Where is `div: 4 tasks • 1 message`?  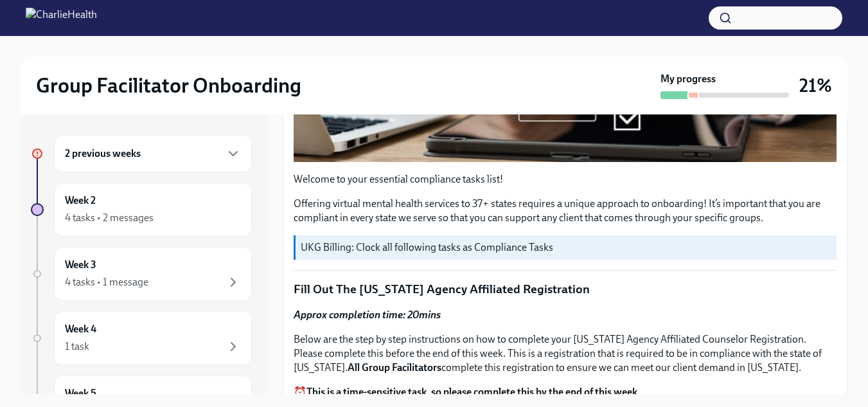
div: 4 tasks • 1 message is located at coordinates (107, 282).